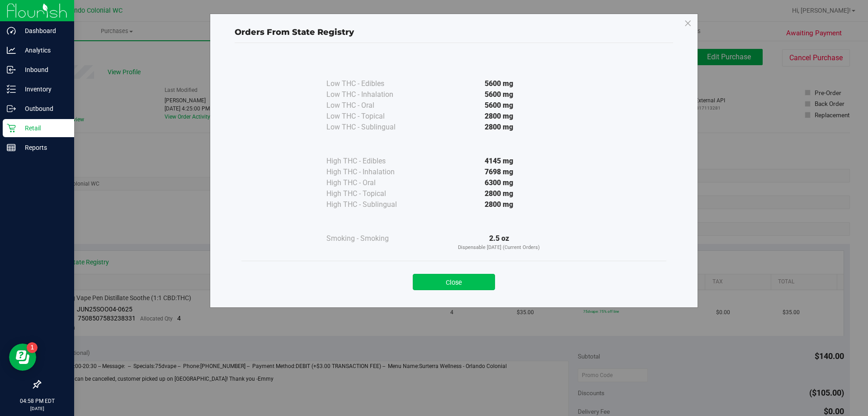 This screenshot has width=868, height=416. What do you see at coordinates (500, 242) in the screenshot?
I see `div: 2.5 oz` at bounding box center [500, 242].